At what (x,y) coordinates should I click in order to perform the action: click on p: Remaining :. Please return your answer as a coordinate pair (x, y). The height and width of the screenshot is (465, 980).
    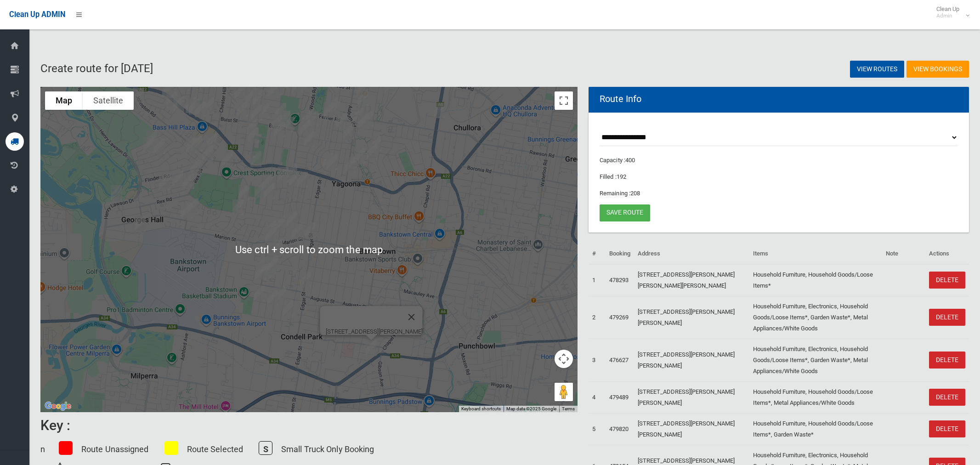
    Looking at the image, I should click on (778, 193).